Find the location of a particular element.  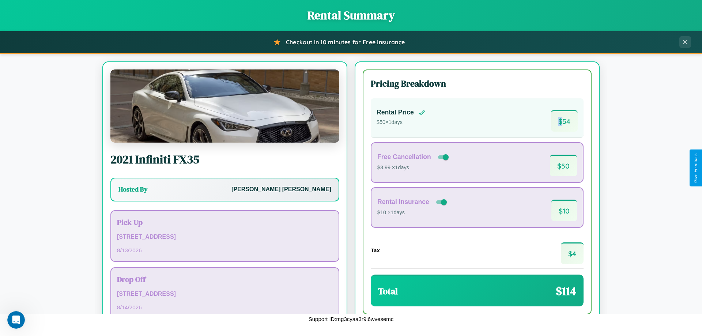

div: Give Feedback is located at coordinates (696, 168).